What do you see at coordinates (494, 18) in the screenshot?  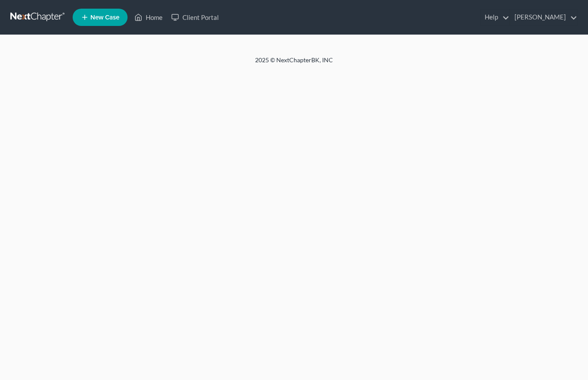 I see `a: Help` at bounding box center [494, 18].